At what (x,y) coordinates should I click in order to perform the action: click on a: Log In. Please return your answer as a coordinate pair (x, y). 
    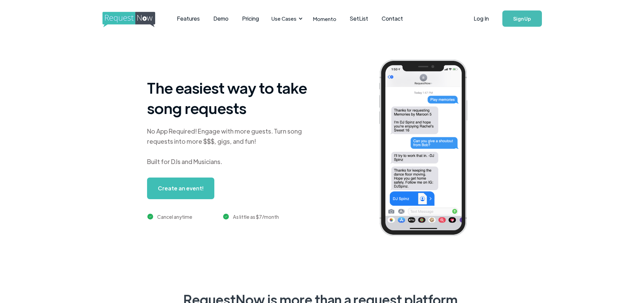
    Looking at the image, I should click on (481, 19).